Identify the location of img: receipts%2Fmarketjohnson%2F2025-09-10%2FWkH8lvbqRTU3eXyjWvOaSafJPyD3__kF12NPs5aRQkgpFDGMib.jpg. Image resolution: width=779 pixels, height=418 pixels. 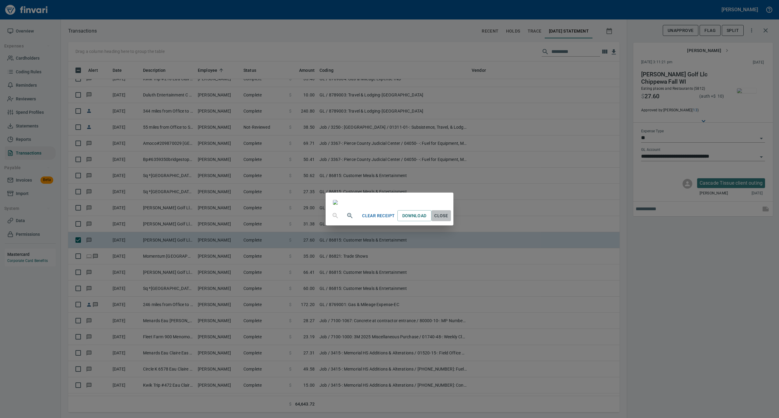
(335, 202).